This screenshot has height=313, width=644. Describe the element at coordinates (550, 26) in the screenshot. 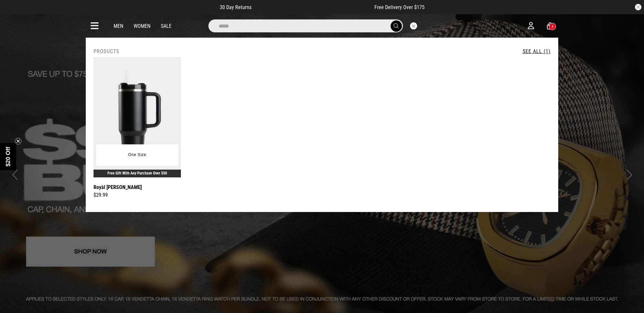

I see `a: 4` at that location.